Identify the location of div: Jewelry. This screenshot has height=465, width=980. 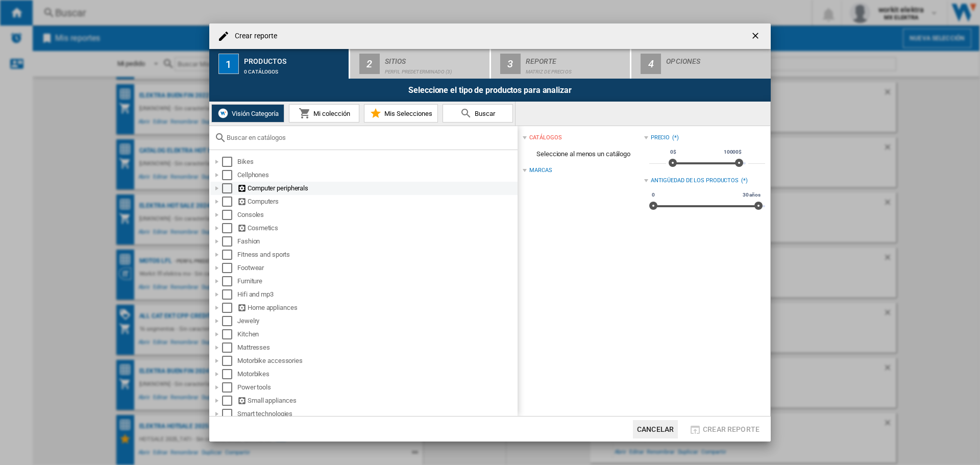
(377, 322).